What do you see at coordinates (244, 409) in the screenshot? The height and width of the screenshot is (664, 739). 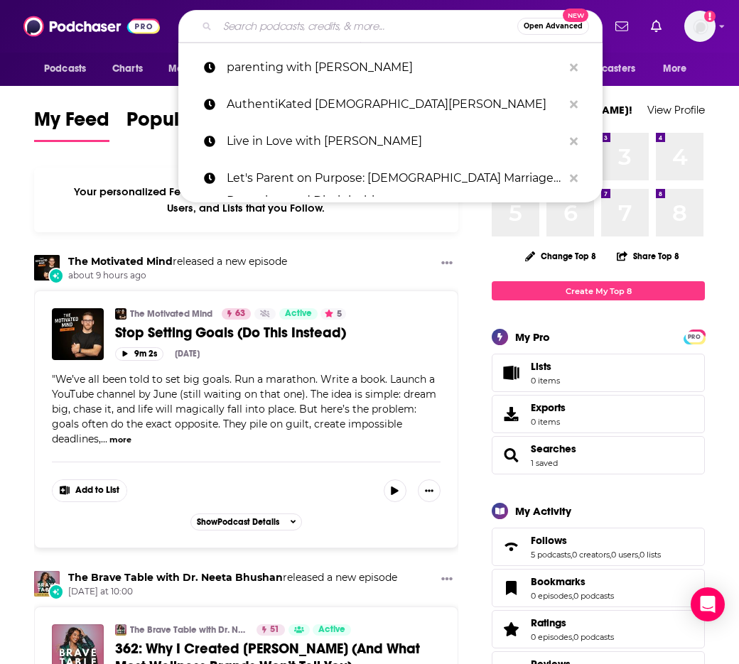 I see `span: We’ve all been told to set big goals. Run a marathon. Write a book. Launch a YouTube channel by J...` at bounding box center [244, 409].